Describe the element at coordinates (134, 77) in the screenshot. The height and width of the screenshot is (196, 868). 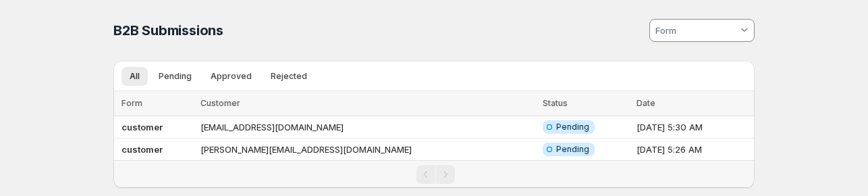
I see `span: All` at that location.